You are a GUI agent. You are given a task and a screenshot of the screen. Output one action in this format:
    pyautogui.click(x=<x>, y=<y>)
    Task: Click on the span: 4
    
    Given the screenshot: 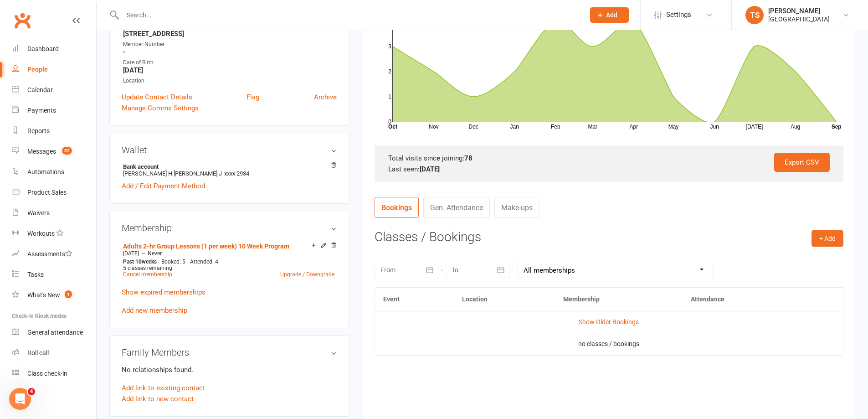 What is the action you would take?
    pyautogui.click(x=32, y=392)
    